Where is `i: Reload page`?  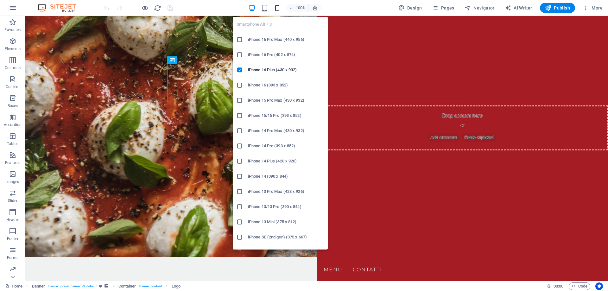 i: Reload page is located at coordinates (157, 8).